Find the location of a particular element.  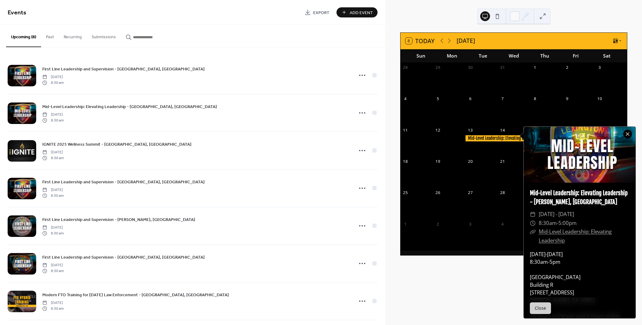

span: 8:30am is located at coordinates (547, 223).